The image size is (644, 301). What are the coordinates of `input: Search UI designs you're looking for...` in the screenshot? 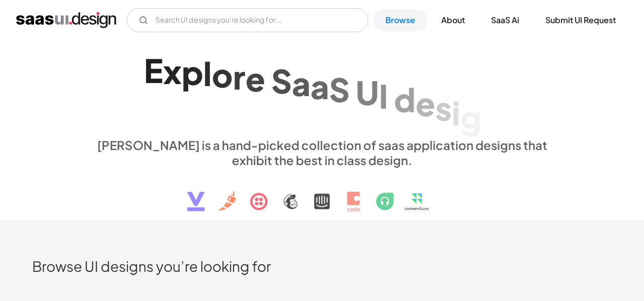 It's located at (247, 20).